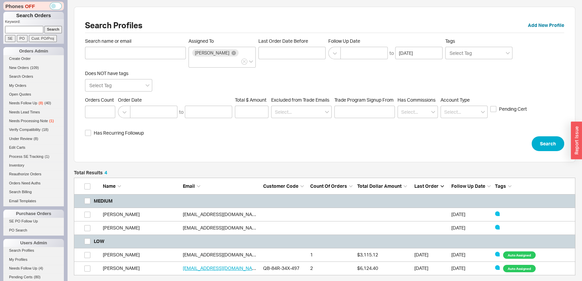 Image resolution: width=582 pixels, height=281 pixels. I want to click on span: Ex ​ cluded from Trade Emails, so click(300, 99).